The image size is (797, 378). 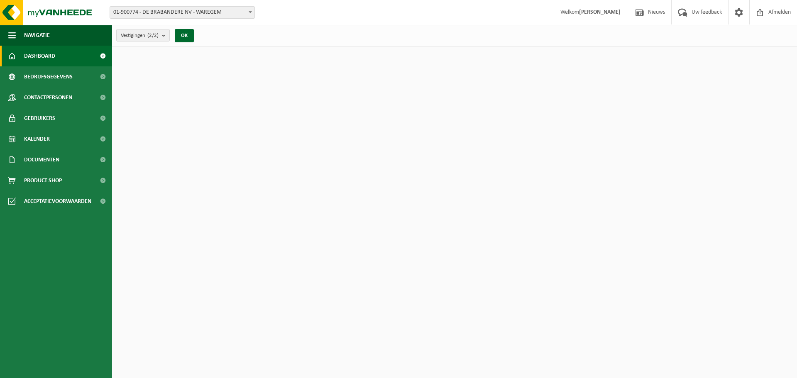 I want to click on span: Contactpersonen, so click(x=48, y=98).